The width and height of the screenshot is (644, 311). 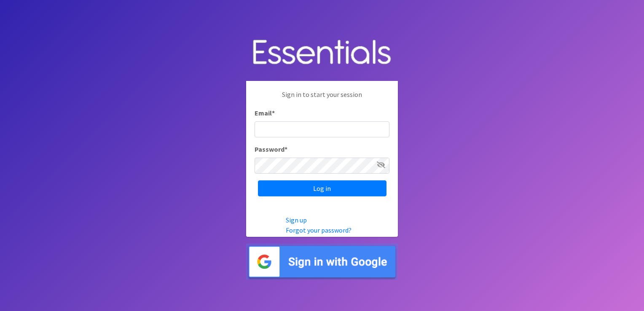 What do you see at coordinates (322, 53) in the screenshot?
I see `img: Human Essentials` at bounding box center [322, 53].